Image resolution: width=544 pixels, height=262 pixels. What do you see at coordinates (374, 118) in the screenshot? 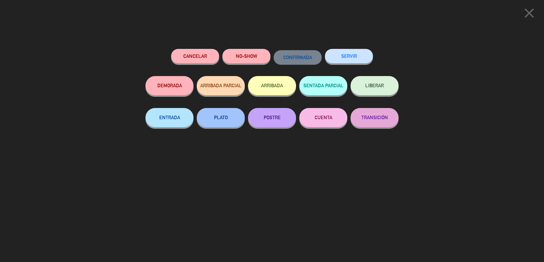
I see `button: TRANSICIÓN` at bounding box center [374, 118].